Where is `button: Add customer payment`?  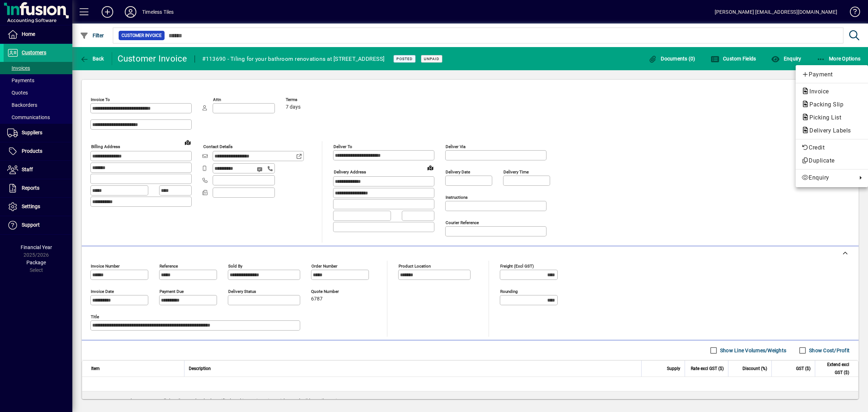
button: Add customer payment is located at coordinates (832, 75).